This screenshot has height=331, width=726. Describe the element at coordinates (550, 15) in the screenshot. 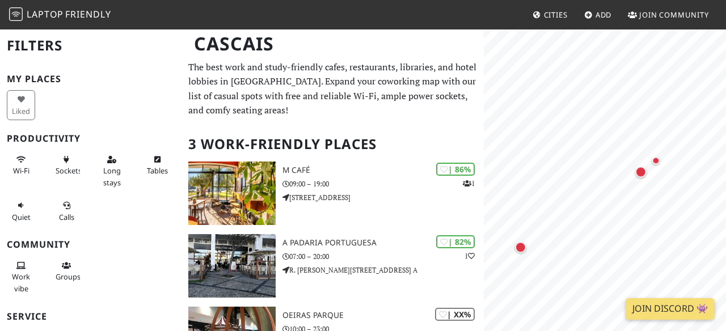

I see `a: Cities` at that location.